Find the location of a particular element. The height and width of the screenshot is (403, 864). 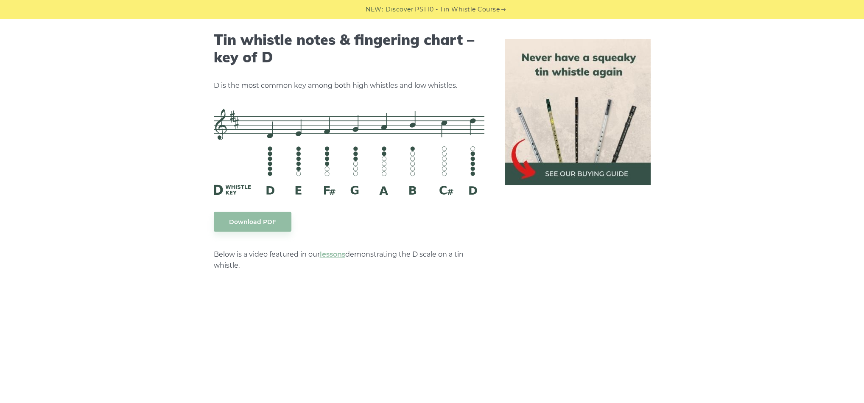

a: Download PDF is located at coordinates (252, 222).